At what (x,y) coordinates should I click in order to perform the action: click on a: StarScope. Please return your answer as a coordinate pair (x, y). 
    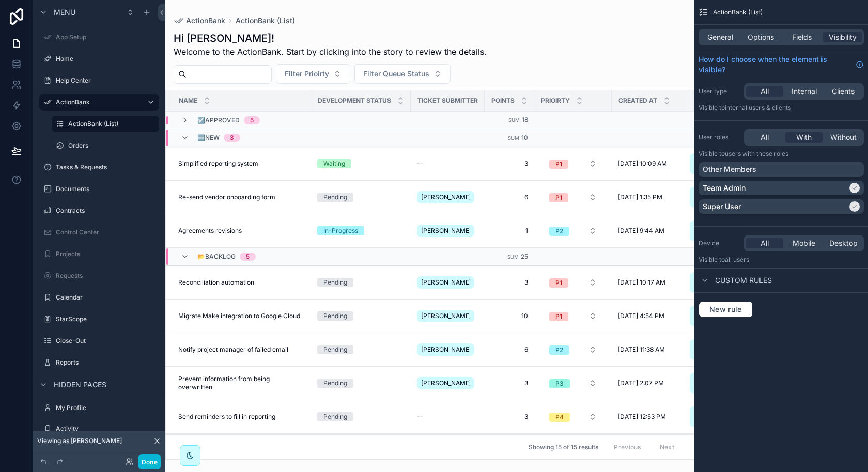
    Looking at the image, I should click on (99, 319).